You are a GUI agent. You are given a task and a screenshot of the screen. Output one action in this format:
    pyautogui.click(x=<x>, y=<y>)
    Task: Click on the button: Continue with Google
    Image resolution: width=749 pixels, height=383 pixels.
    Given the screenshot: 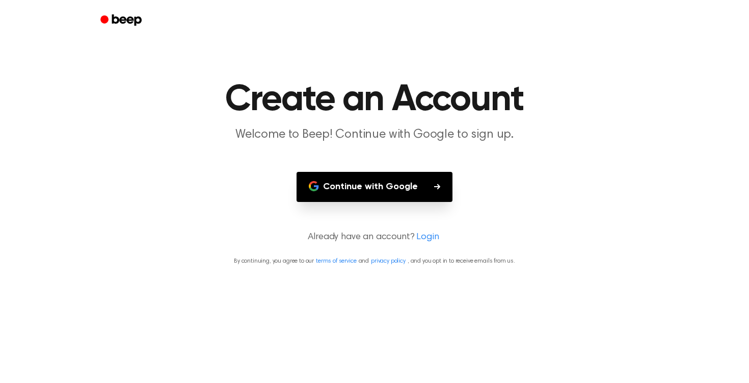 What is the action you would take?
    pyautogui.click(x=375, y=187)
    